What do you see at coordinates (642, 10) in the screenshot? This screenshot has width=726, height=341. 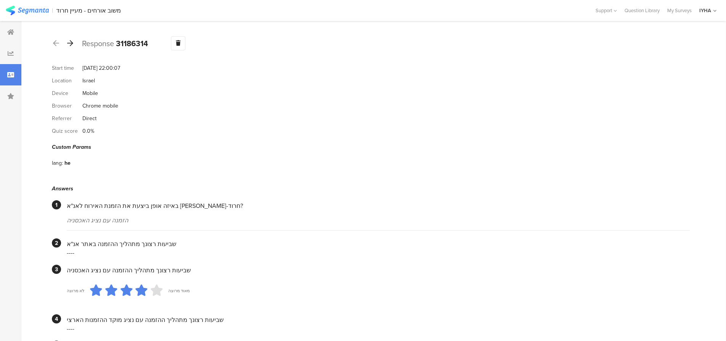 I see `a: Question Library` at bounding box center [642, 10].